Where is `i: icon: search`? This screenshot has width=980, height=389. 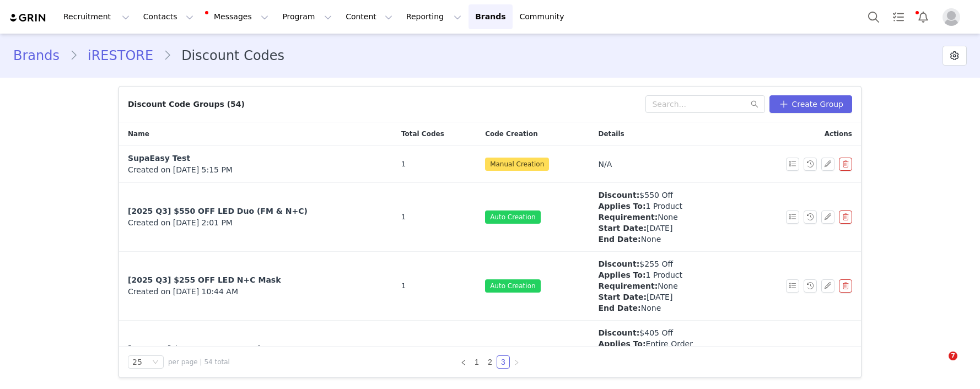
i: icon: search is located at coordinates (754, 104).